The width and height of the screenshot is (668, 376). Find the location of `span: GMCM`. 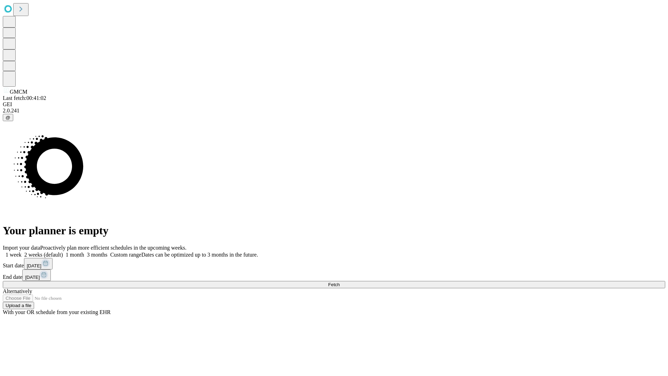

span: GMCM is located at coordinates (18, 92).